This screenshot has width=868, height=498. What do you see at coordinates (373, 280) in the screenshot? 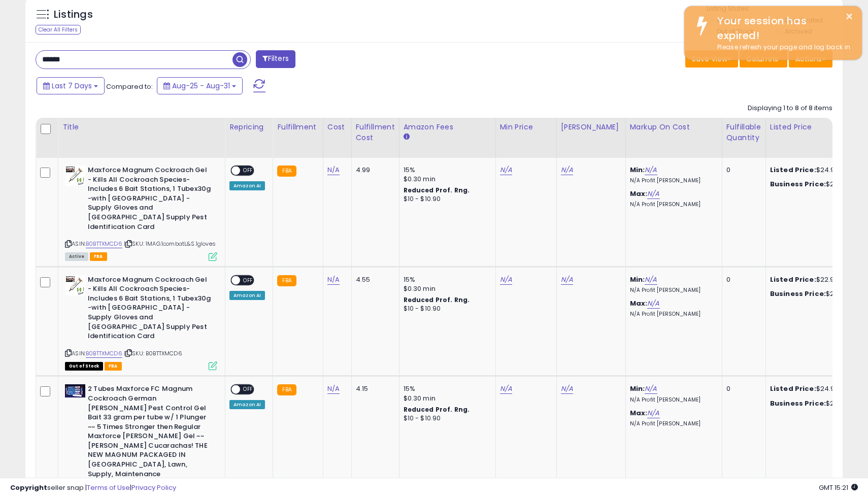
I see `div: 4.55` at bounding box center [373, 280].